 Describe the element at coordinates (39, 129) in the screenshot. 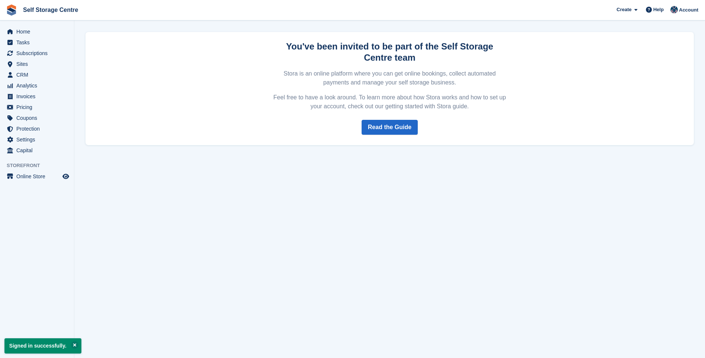

I see `span: Protection` at that location.